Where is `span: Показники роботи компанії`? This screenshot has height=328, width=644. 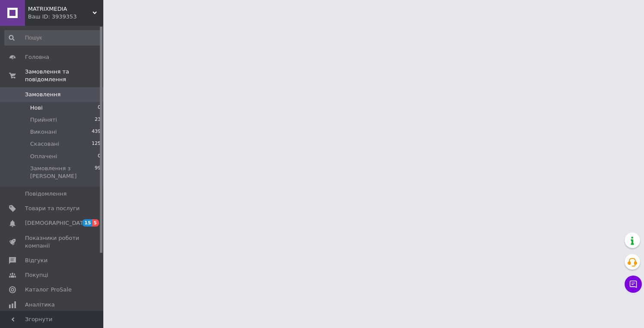 span: Показники роботи компанії is located at coordinates (52, 242).